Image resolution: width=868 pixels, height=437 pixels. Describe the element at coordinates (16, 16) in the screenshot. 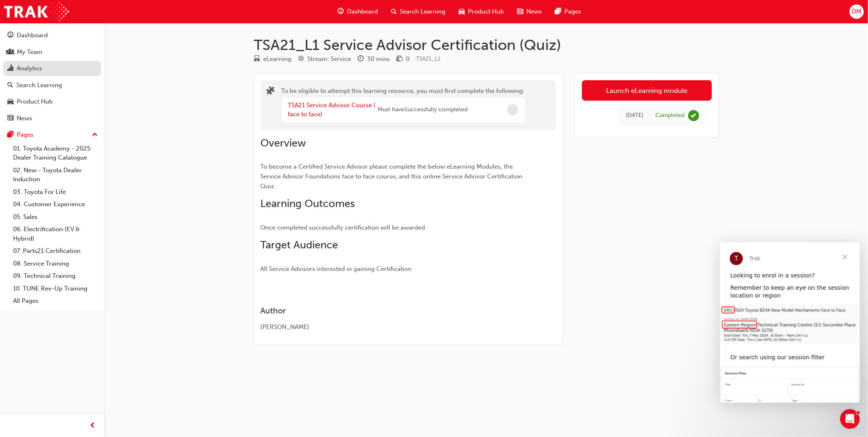

I see `div: Profile image for Trak` at that location.